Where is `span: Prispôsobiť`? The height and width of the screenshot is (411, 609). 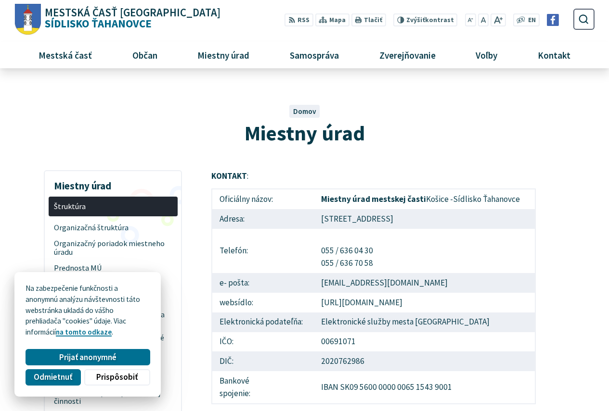
span: Prispôsobiť is located at coordinates (117, 377).